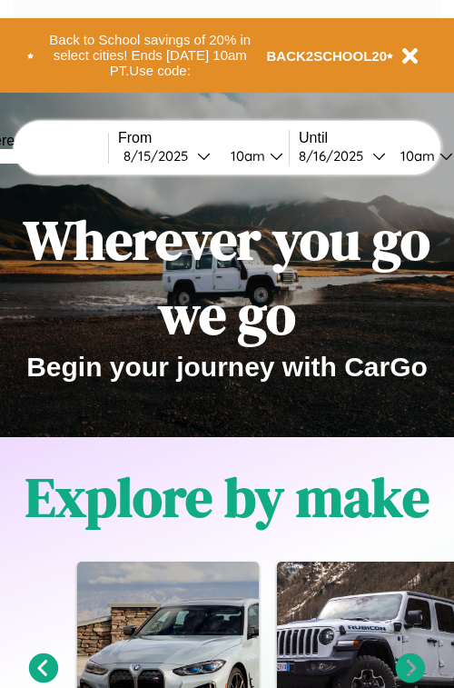 This screenshot has width=454, height=688. I want to click on div: 8 / 16 / 2025, so click(335, 155).